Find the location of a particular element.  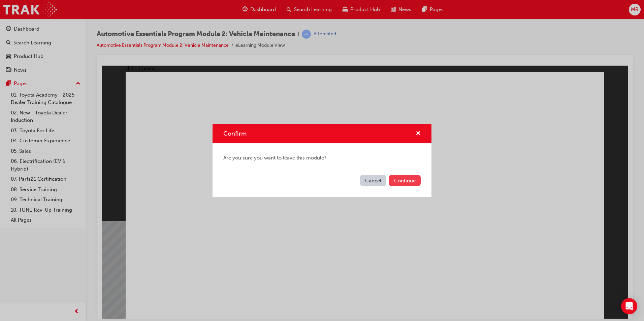

div: Open Intercom Messenger is located at coordinates (629, 306).